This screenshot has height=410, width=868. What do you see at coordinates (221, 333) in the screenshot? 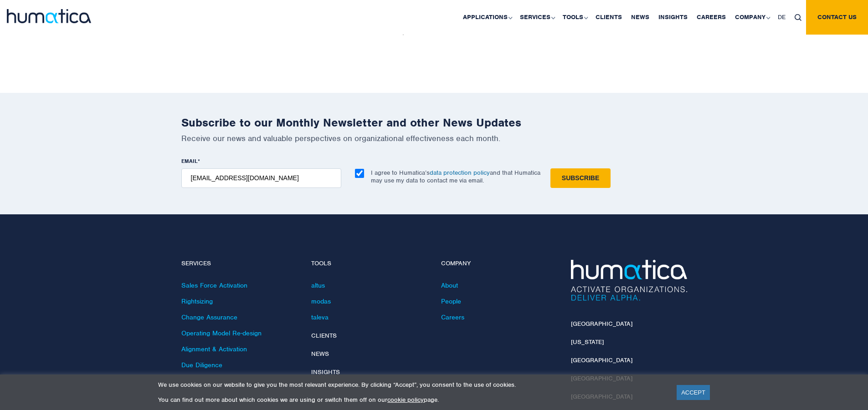
I see `a: Operating Model Re-design` at bounding box center [221, 333].